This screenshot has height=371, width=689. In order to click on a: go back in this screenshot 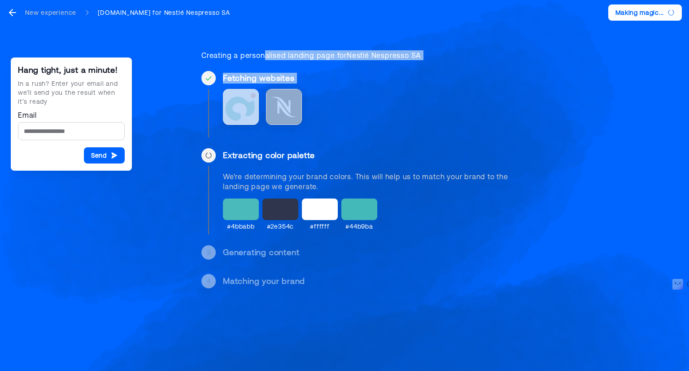, I will do `click(13, 13)`.